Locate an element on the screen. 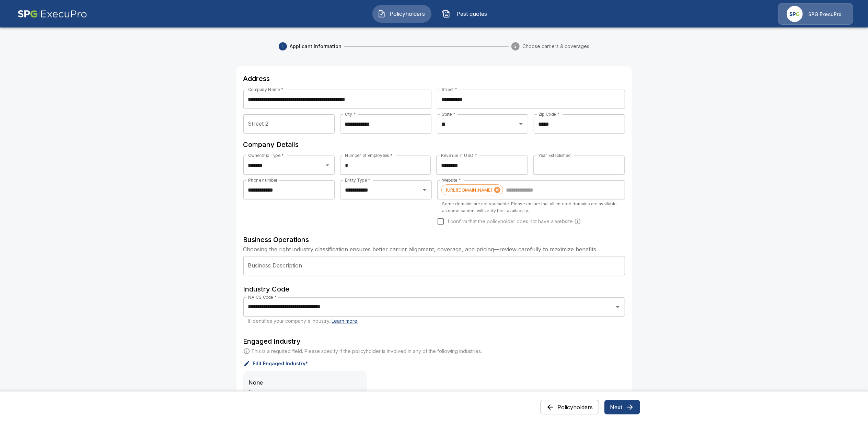 The height and width of the screenshot is (423, 868). span: I confirm that the policyholder does not have a website is located at coordinates (510, 221).